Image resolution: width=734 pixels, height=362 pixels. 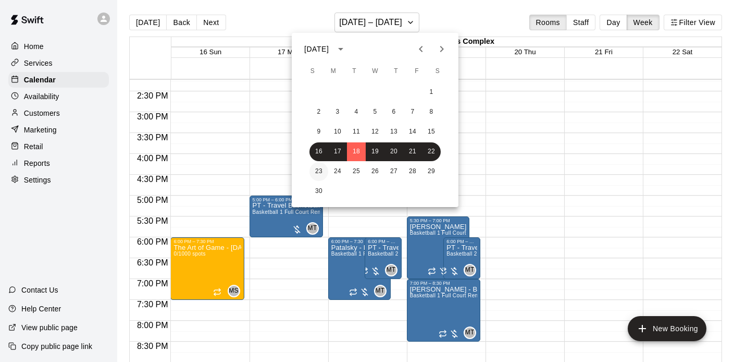 I want to click on button: 15, so click(x=431, y=132).